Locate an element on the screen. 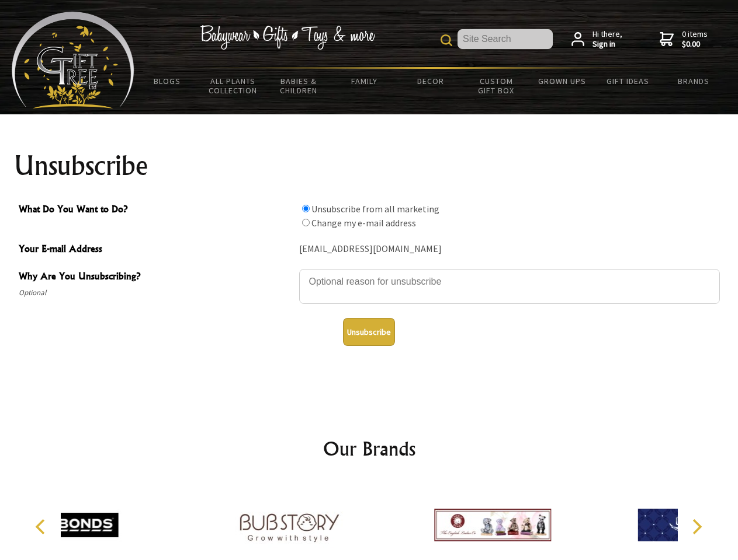 Image resolution: width=738 pixels, height=560 pixels. img: product search is located at coordinates (446, 40).